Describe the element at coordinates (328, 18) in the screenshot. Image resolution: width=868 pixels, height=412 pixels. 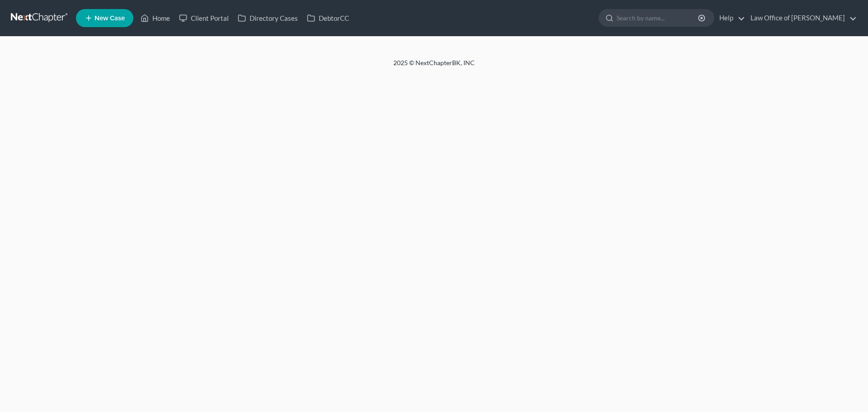
I see `a: DebtorCC` at that location.